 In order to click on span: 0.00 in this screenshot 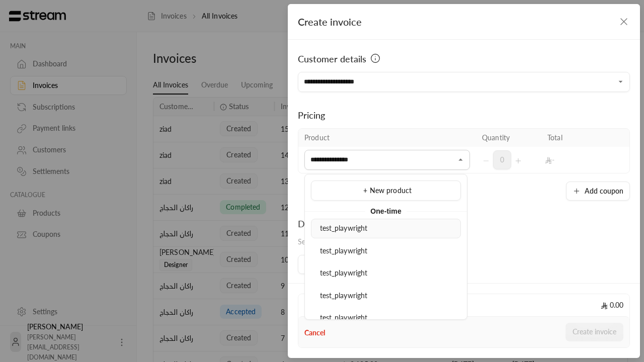, I will do `click(612, 305)`.